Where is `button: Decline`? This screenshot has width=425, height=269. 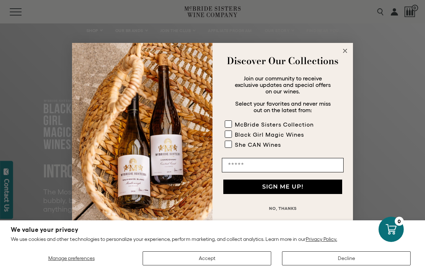 button: Decline is located at coordinates (346, 258).